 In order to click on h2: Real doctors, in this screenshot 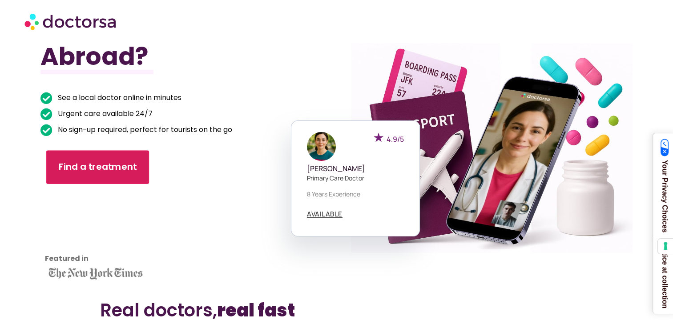, I will do `click(336, 310)`.